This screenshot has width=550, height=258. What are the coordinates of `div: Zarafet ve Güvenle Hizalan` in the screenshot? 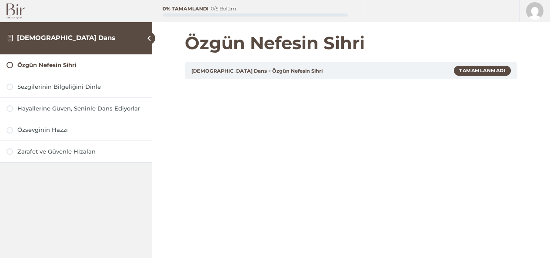 It's located at (81, 151).